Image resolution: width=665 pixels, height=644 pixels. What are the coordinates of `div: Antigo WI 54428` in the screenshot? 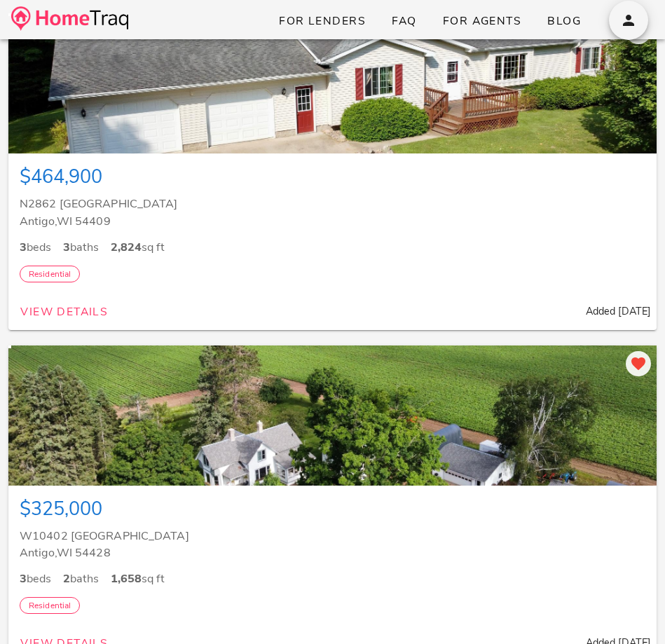 It's located at (332, 553).